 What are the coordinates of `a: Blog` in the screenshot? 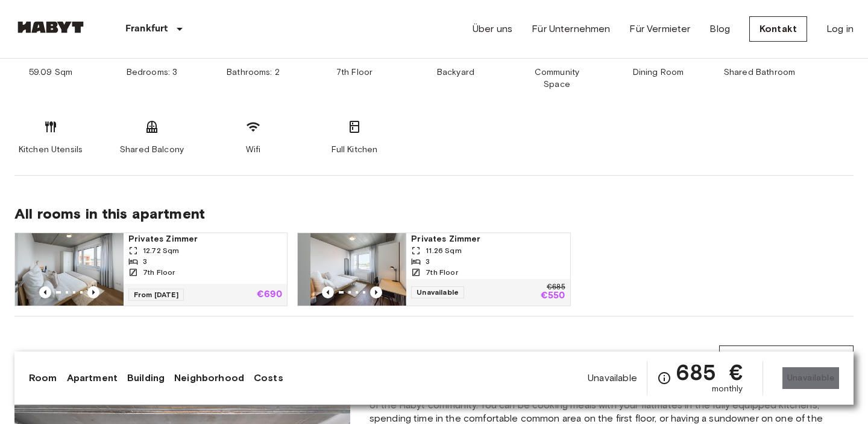 It's located at (720, 29).